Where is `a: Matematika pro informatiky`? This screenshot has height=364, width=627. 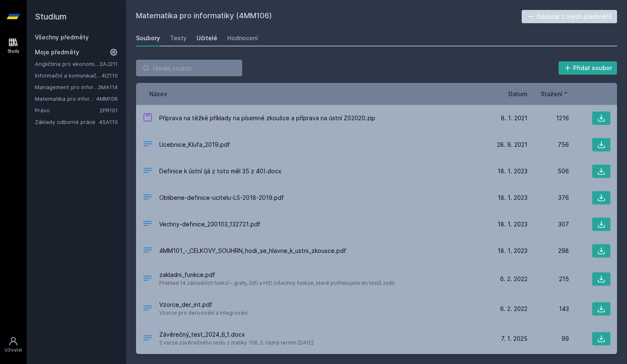
a: Matematika pro informatiky is located at coordinates (65, 99).